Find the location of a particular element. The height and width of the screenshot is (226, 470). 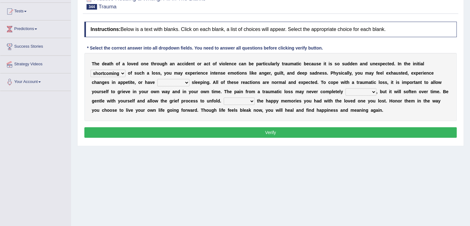

span: 344 is located at coordinates (92, 7).